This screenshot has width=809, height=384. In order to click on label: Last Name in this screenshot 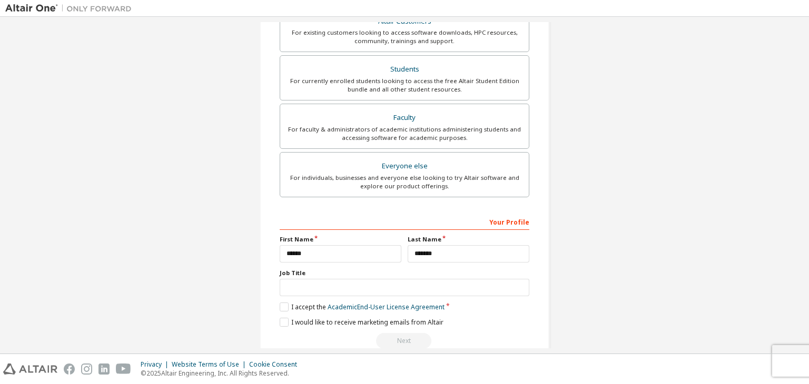, I will do `click(468, 240)`.